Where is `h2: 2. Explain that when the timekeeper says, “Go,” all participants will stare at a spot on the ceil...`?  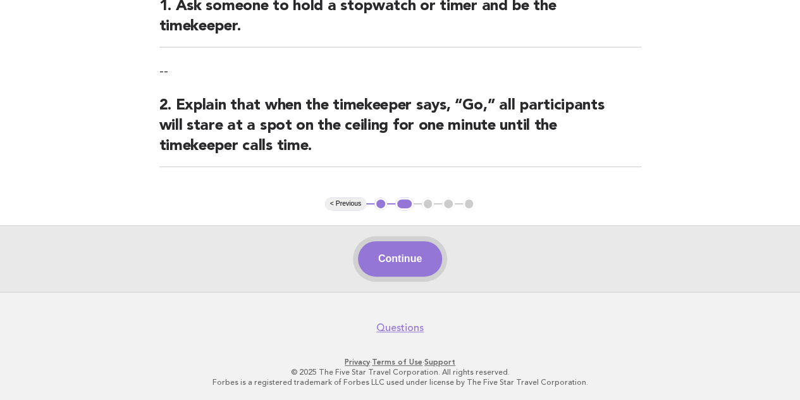 h2: 2. Explain that when the timekeeper says, “Go,” all participants will stare at a spot on the ceil... is located at coordinates (400, 131).